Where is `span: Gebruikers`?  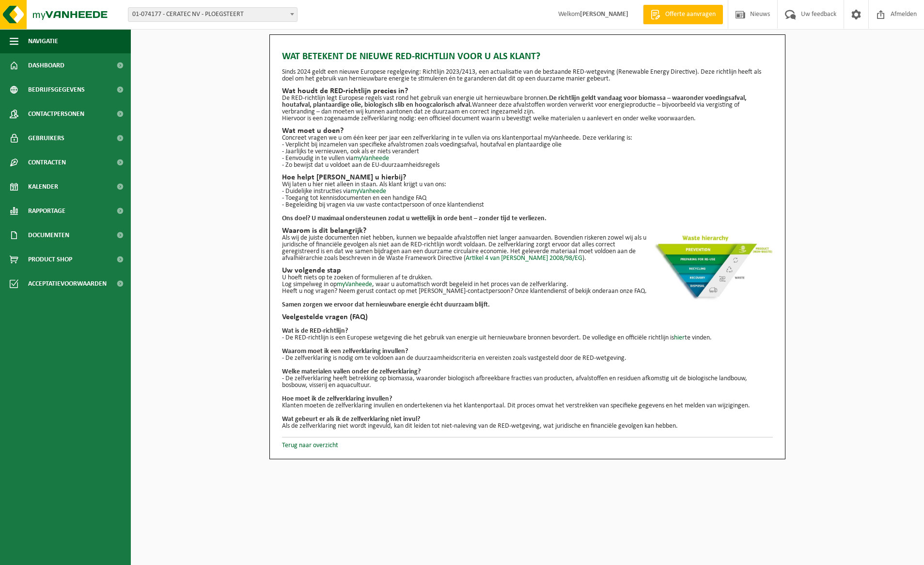
span: Gebruikers is located at coordinates (46, 139).